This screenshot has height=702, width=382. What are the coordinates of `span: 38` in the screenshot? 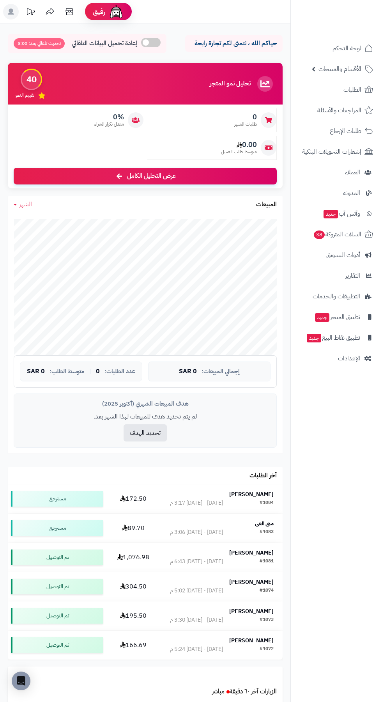 It's located at (319, 235).